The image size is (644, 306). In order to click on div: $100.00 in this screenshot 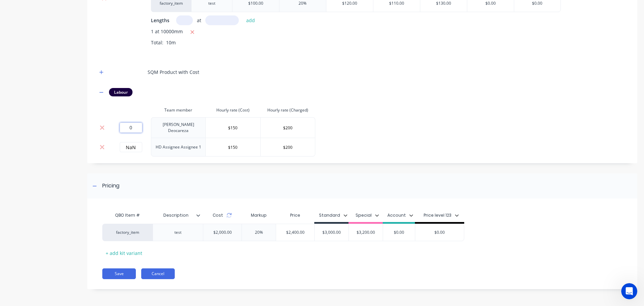, I will do `click(256, 4)`.